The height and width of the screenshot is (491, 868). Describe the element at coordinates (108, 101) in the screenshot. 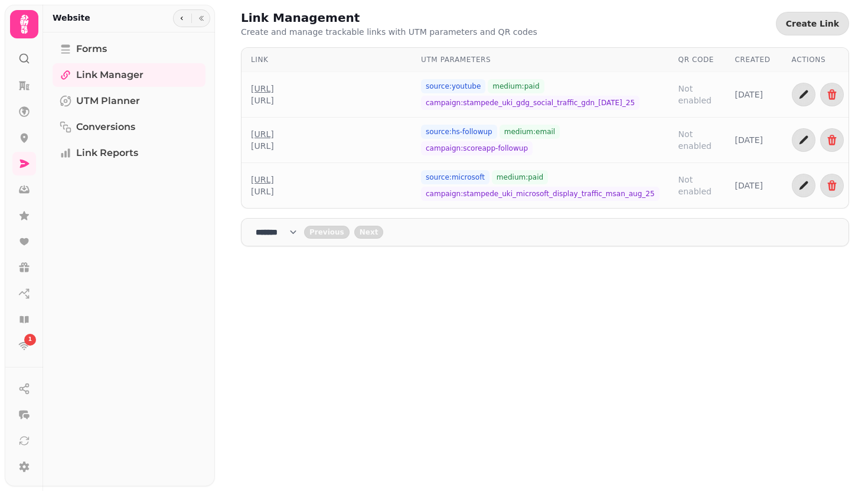

I see `span: UTM Planner` at that location.